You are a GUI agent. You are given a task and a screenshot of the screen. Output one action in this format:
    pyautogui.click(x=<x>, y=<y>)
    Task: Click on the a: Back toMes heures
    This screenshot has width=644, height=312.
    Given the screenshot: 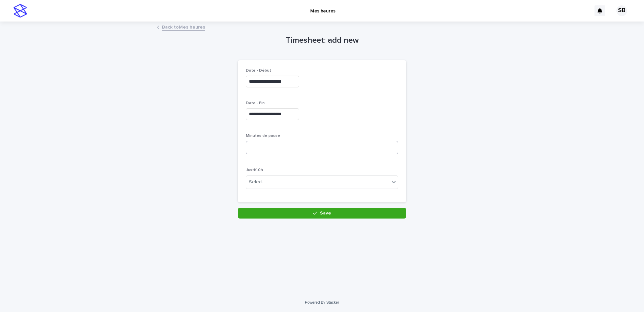 What is the action you would take?
    pyautogui.click(x=184, y=26)
    